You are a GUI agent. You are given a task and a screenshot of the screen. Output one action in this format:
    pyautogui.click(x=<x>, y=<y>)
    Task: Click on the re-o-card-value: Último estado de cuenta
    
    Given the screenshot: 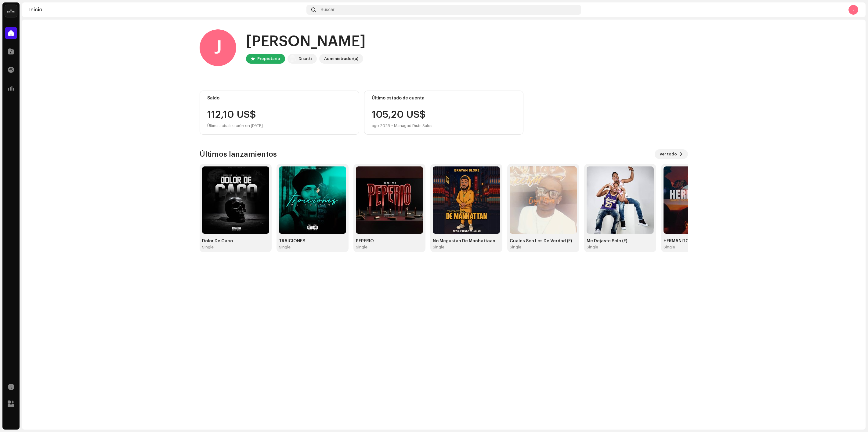 What is the action you would take?
    pyautogui.click(x=444, y=112)
    